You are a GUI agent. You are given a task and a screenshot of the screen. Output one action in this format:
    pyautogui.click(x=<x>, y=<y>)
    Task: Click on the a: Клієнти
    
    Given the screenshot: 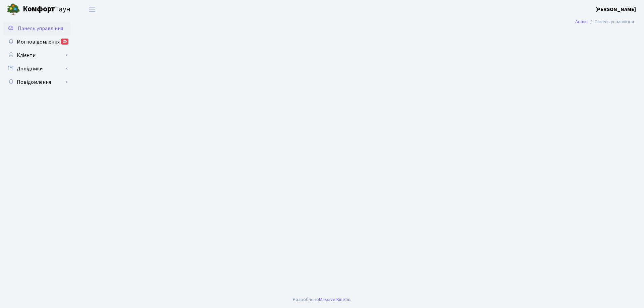 What is the action you would take?
    pyautogui.click(x=37, y=55)
    